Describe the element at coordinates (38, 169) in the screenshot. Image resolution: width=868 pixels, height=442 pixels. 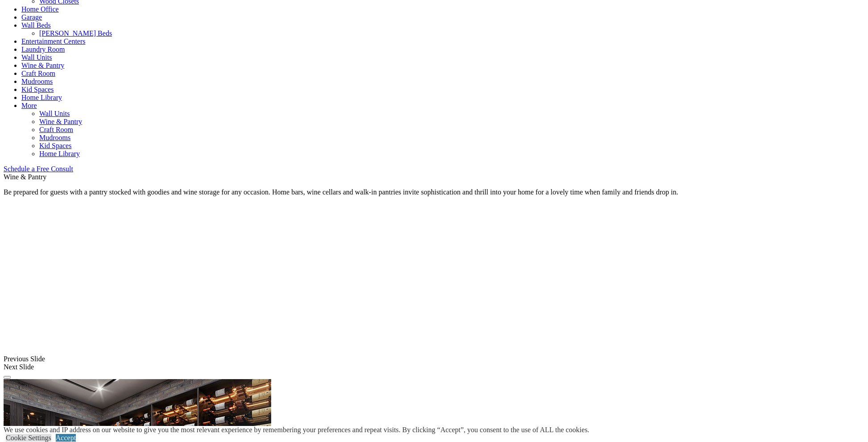
I see `a: Schedule a Free Consult (opens a dropdown menu)` at that location.